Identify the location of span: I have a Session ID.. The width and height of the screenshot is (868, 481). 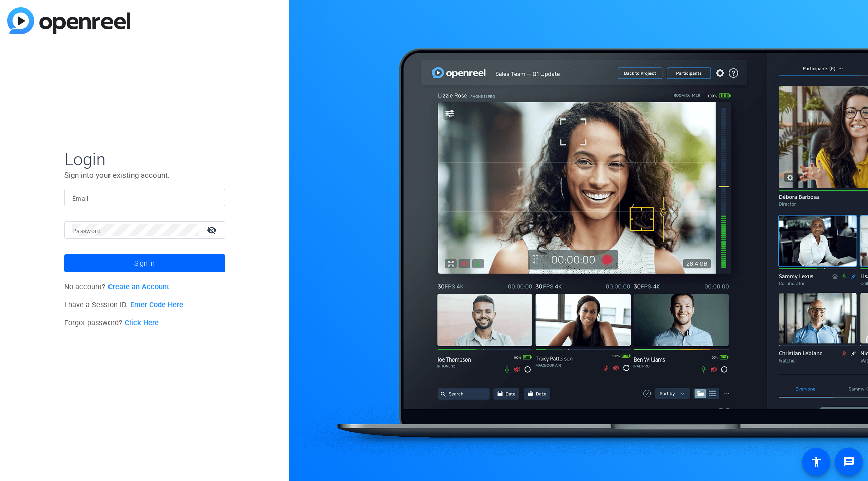
(124, 305).